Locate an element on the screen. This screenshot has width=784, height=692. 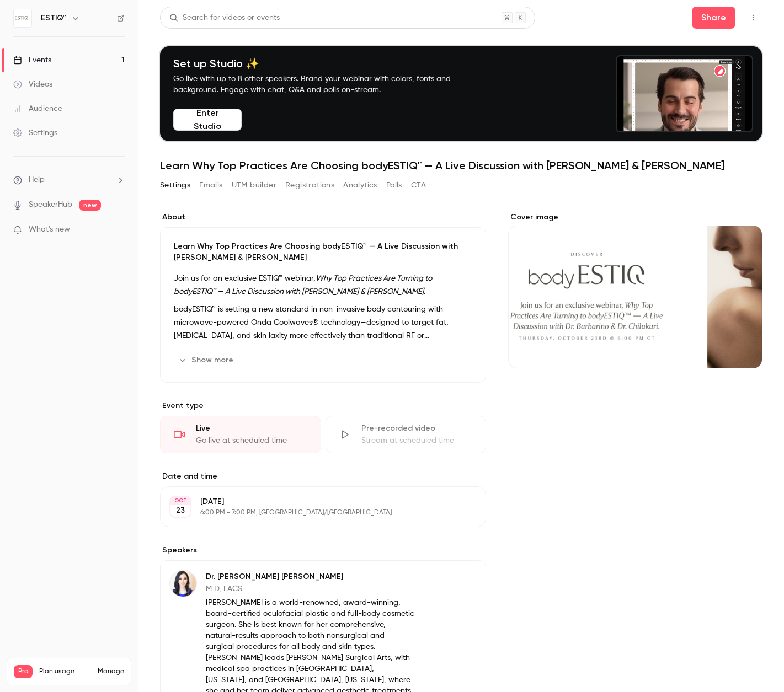
button: Analytics is located at coordinates (360, 185).